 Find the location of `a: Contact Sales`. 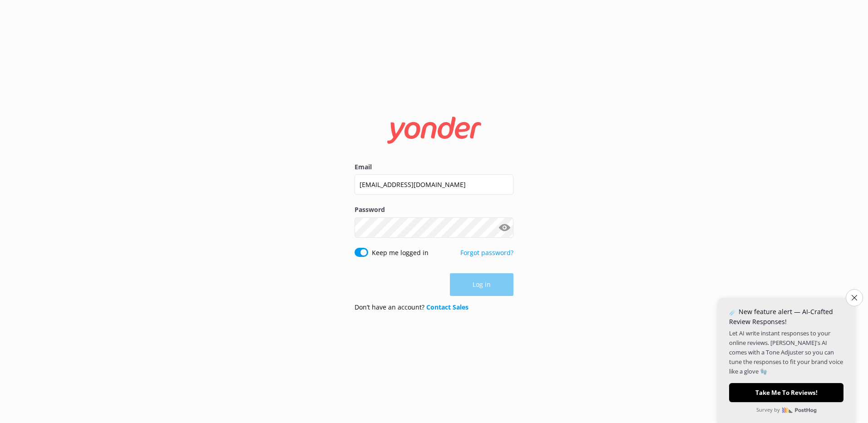

a: Contact Sales is located at coordinates (447, 307).